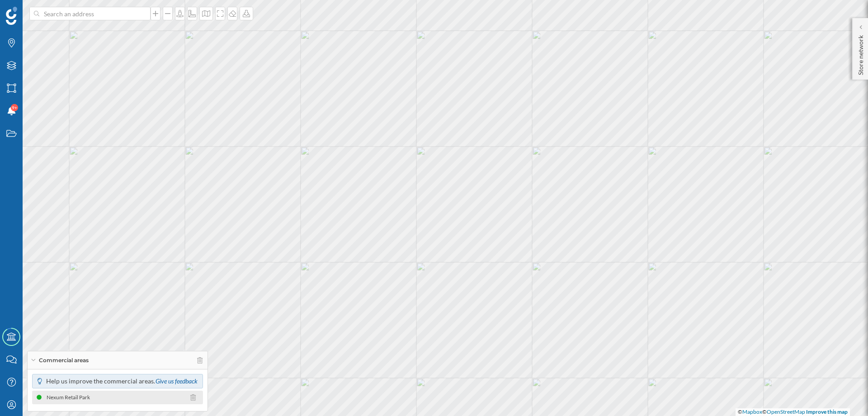 This screenshot has width=868, height=416. I want to click on span: 9+, so click(14, 108).